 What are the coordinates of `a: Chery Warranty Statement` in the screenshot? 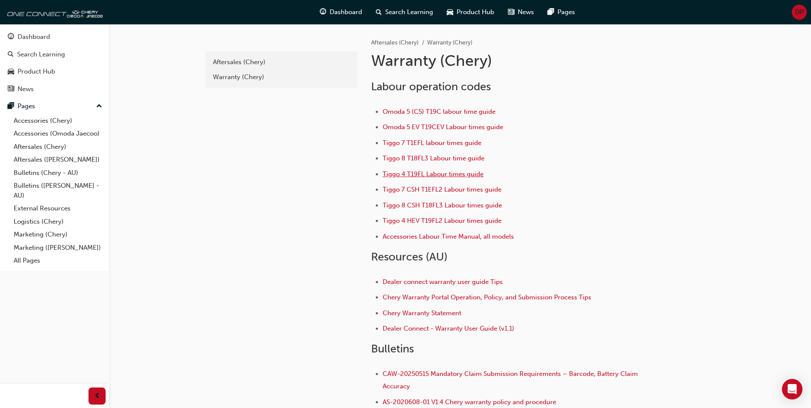 It's located at (422, 313).